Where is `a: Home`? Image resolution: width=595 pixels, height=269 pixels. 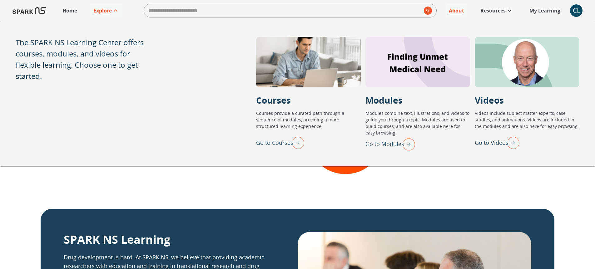
a: Home is located at coordinates (70, 11).